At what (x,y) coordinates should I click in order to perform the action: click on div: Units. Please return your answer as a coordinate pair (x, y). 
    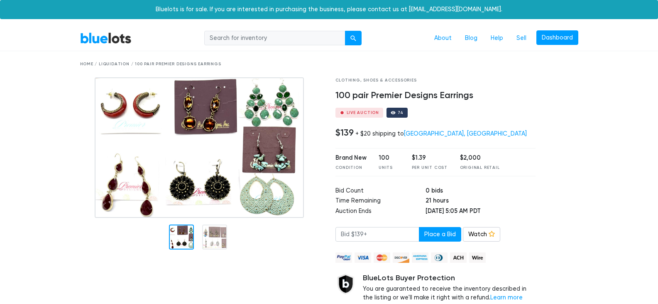
    Looking at the image, I should click on (389, 167).